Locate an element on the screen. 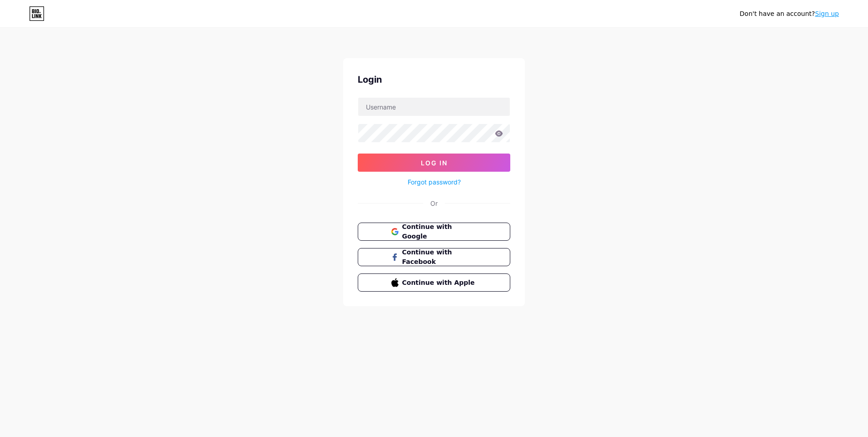 This screenshot has height=437, width=868. a: Forgot password? is located at coordinates (434, 182).